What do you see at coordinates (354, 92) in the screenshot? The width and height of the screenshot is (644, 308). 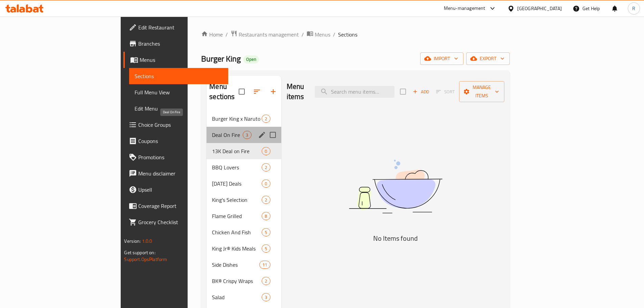 I see `input: search` at bounding box center [354, 92].